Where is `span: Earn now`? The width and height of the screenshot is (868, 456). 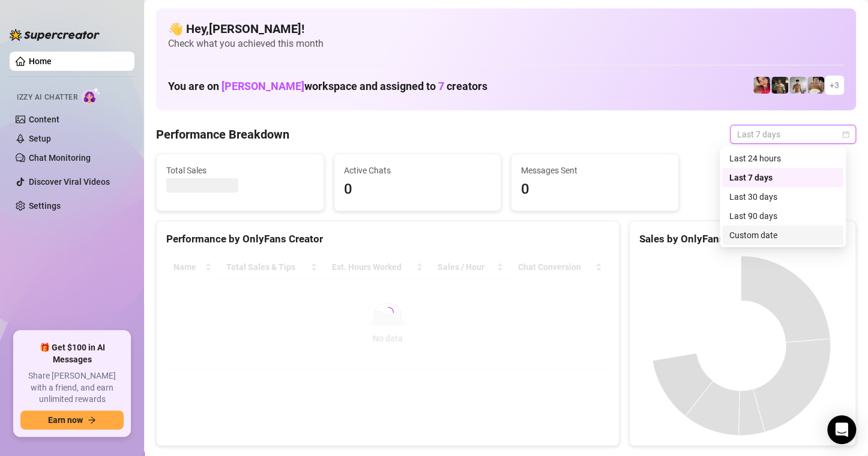 span: Earn now is located at coordinates (65, 420).